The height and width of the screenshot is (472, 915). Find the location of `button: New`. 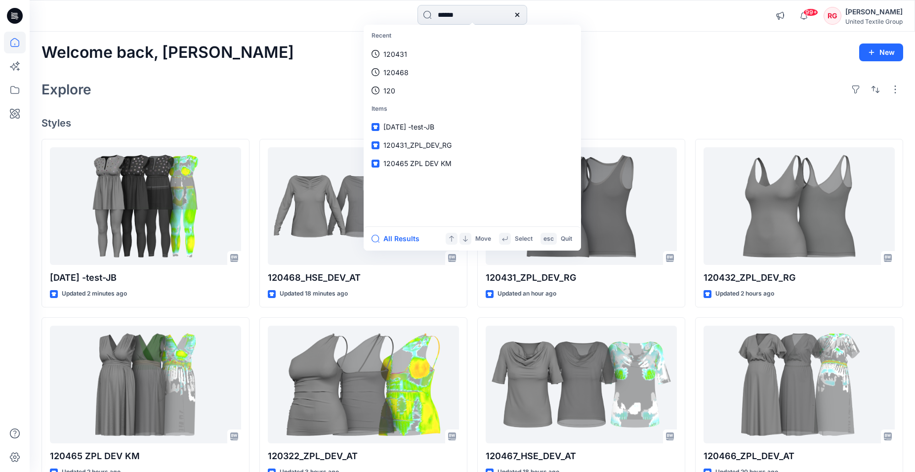

button: New is located at coordinates (881, 52).